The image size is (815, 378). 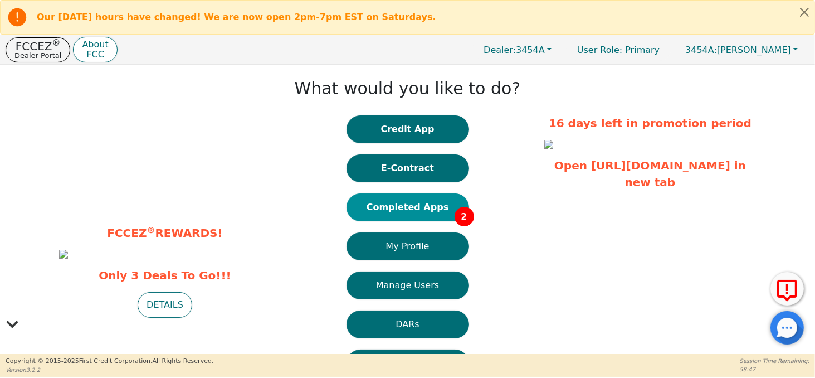 I want to click on img: f46ade78-4879-453a-80ca-8c47ca6595c6, so click(x=64, y=254).